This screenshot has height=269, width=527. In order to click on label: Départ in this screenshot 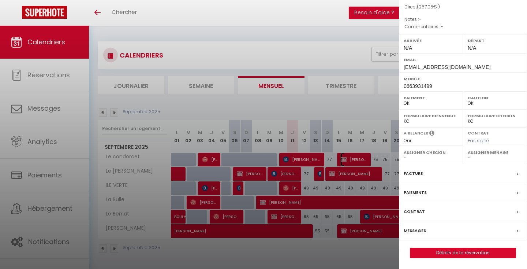, I will do `click(495, 41)`.